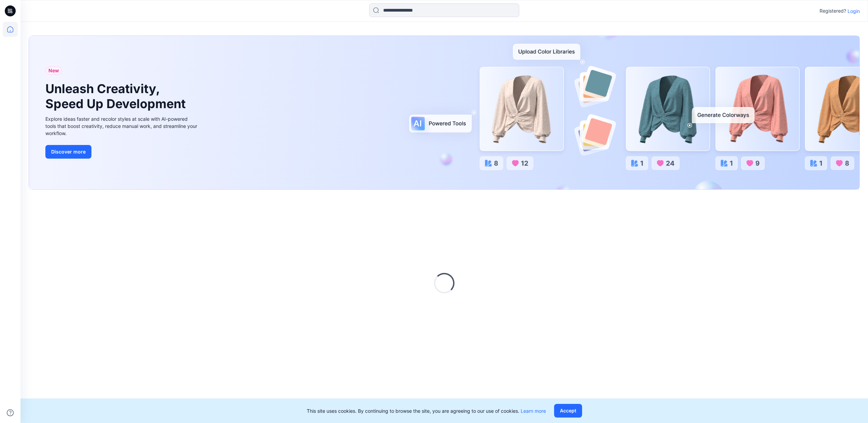 The image size is (868, 423). What do you see at coordinates (54, 71) in the screenshot?
I see `span: New` at bounding box center [54, 71].